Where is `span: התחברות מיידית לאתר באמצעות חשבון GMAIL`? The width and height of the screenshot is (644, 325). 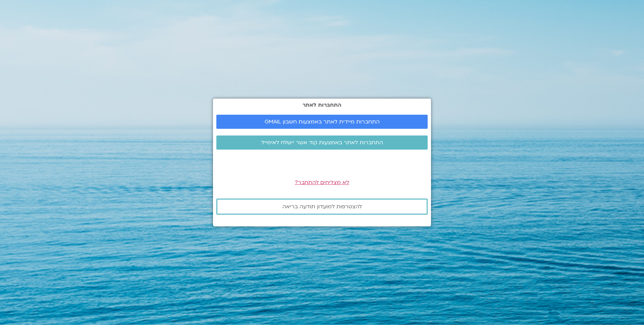 span: התחברות מיידית לאתר באמצעות חשבון GMAIL is located at coordinates (322, 122).